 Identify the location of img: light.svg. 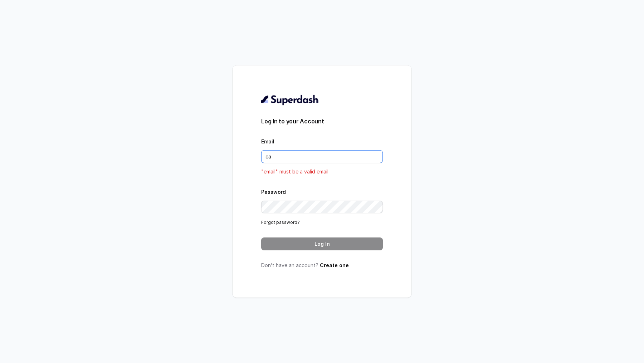
(290, 100).